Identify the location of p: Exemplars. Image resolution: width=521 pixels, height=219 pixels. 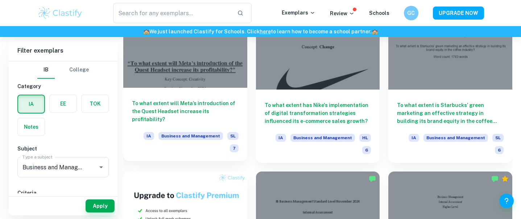
(299, 13).